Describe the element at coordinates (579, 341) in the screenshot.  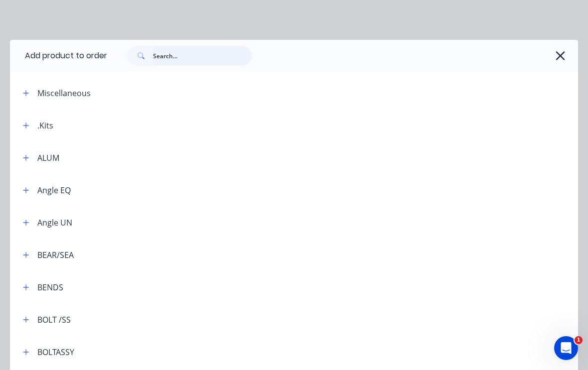
I see `span: 1` at that location.